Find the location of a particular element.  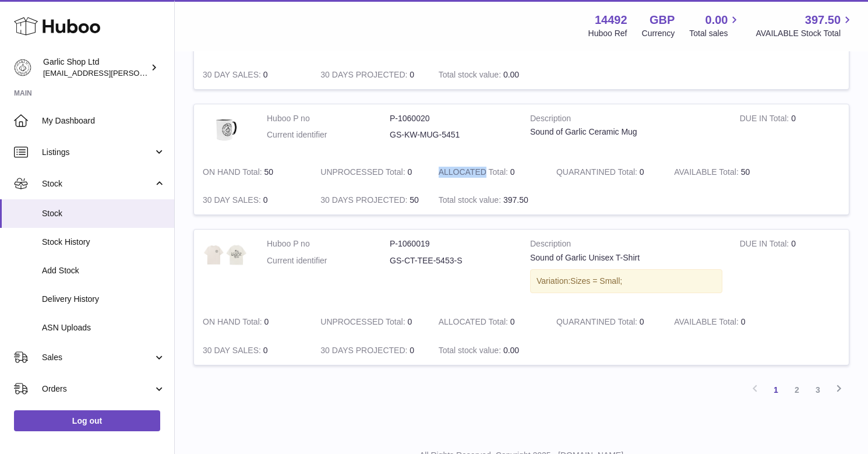

span: Orders is located at coordinates (97, 388).